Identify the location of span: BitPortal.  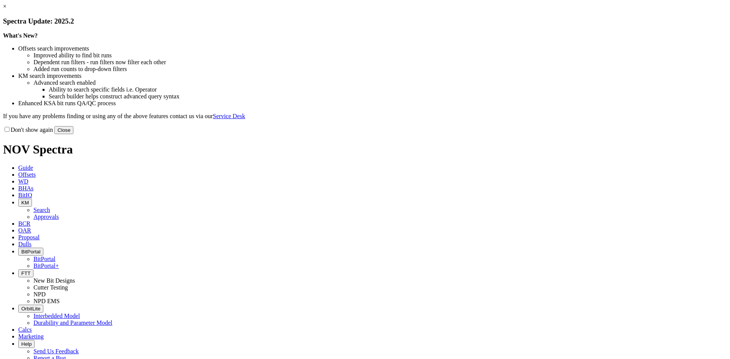
(31, 252).